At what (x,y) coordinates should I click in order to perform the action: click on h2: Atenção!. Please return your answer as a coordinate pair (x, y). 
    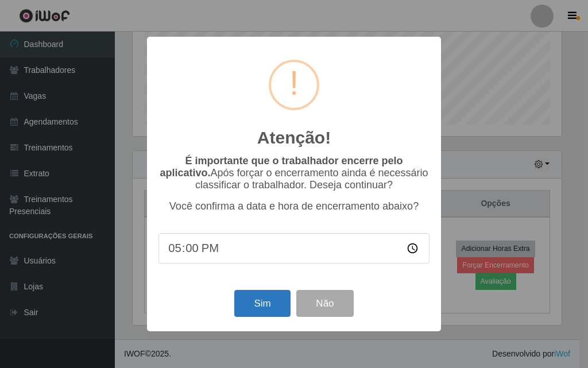
    Looking at the image, I should click on (294, 138).